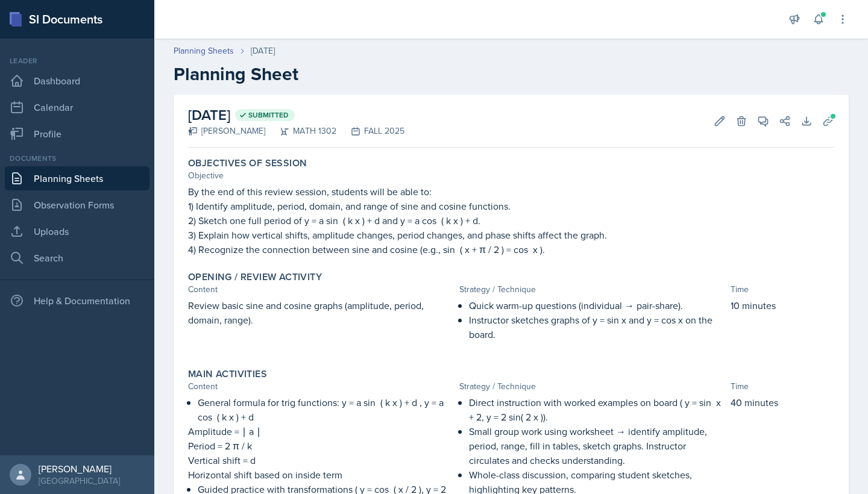 The width and height of the screenshot is (868, 494). What do you see at coordinates (77, 134) in the screenshot?
I see `a: Profile` at bounding box center [77, 134].